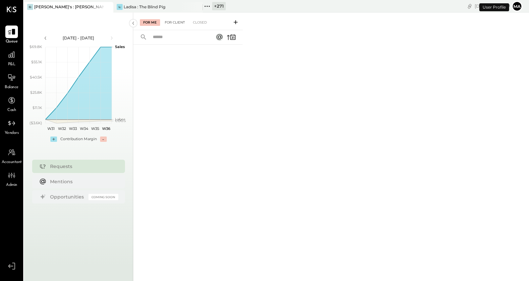  What do you see at coordinates (51, 129) in the screenshot?
I see `text: W31` at bounding box center [51, 129].